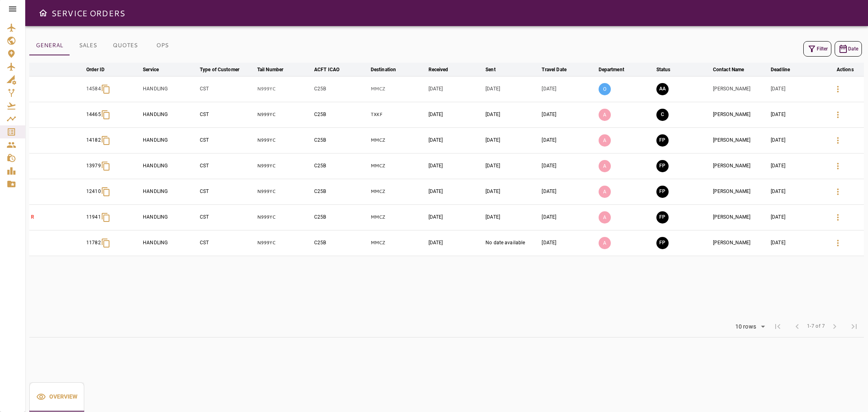 This screenshot has width=868, height=412. Describe the element at coordinates (94, 140) in the screenshot. I see `p: 14182` at that location.